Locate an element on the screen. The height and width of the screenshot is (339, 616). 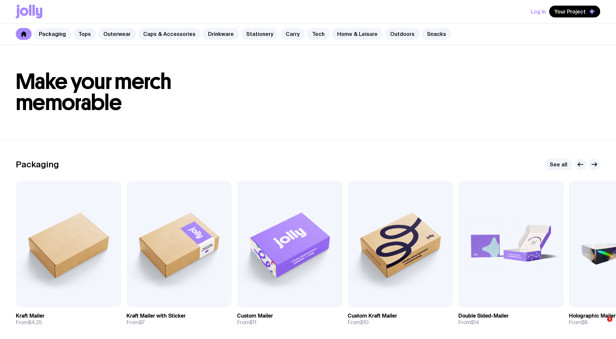
span: $10 is located at coordinates (364, 322).